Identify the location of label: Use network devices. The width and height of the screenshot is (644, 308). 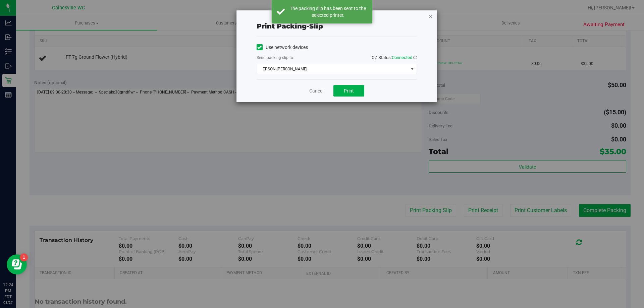
(282, 47).